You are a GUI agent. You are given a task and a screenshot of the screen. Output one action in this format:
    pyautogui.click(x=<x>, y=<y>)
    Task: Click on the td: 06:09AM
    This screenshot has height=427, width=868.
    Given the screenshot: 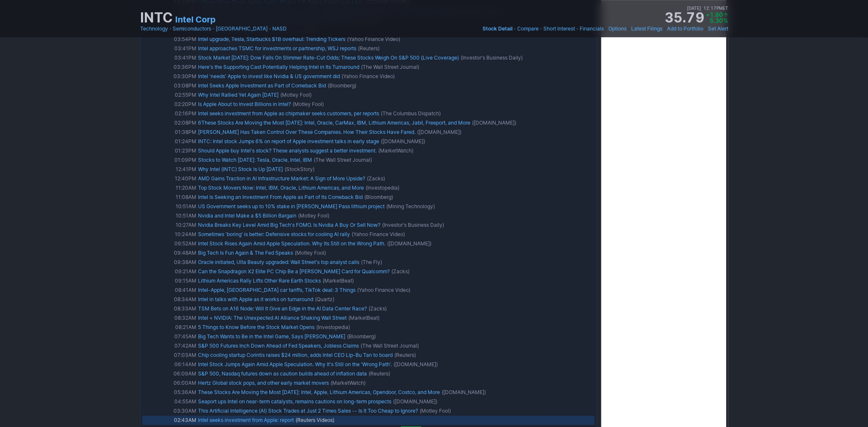 What is the action you would take?
    pyautogui.click(x=170, y=374)
    